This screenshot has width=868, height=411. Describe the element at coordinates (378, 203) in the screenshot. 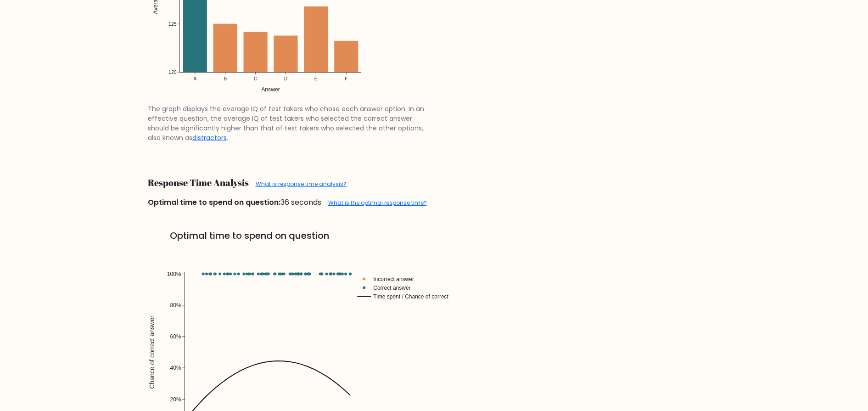

I see `a: What is the optimal response time?` at that location.